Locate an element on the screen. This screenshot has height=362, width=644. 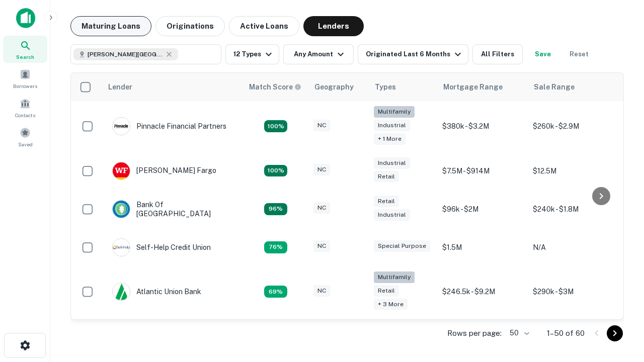
td: $240k - $1.8M is located at coordinates (573, 209).